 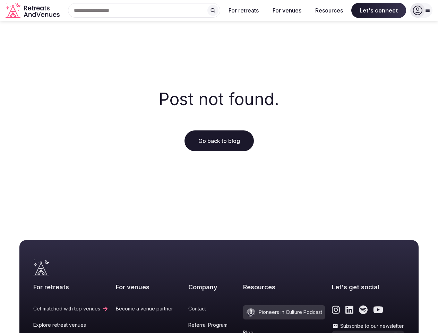 What do you see at coordinates (335, 309) in the screenshot?
I see `a: Link to the retreats and venues Instagram page` at bounding box center [335, 309].